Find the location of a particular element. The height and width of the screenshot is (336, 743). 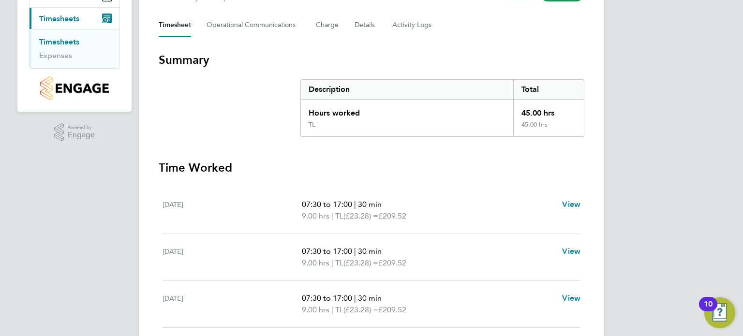

a: Expenses is located at coordinates (56, 55).